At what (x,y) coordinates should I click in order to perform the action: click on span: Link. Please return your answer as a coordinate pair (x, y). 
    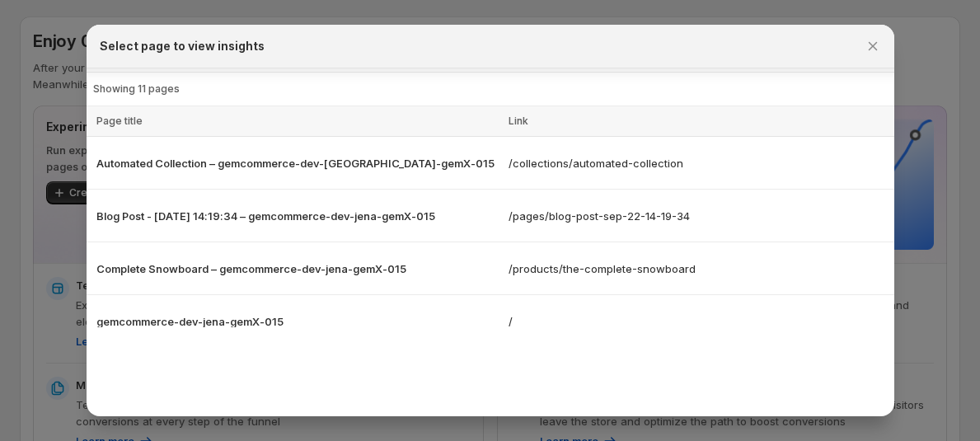
    Looking at the image, I should click on (519, 120).